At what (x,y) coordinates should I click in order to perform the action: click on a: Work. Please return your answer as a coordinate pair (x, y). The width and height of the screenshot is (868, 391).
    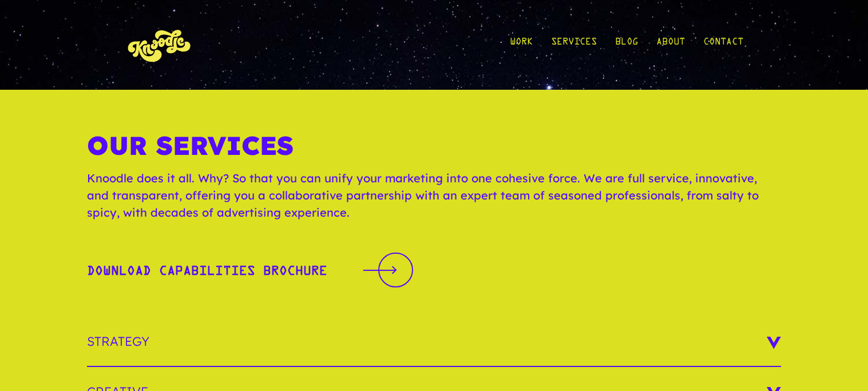
    Looking at the image, I should click on (521, 45).